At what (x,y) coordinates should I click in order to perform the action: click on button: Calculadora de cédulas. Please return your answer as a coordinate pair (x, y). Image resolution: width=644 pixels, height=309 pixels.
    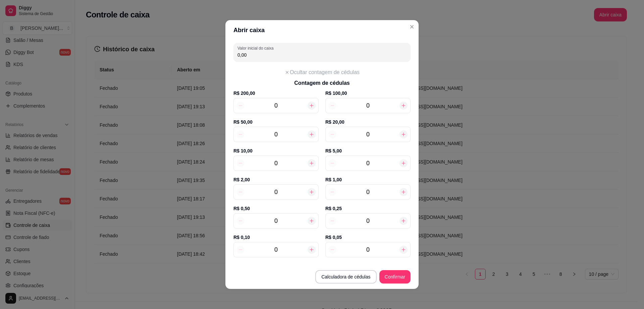
    Looking at the image, I should click on (346, 277).